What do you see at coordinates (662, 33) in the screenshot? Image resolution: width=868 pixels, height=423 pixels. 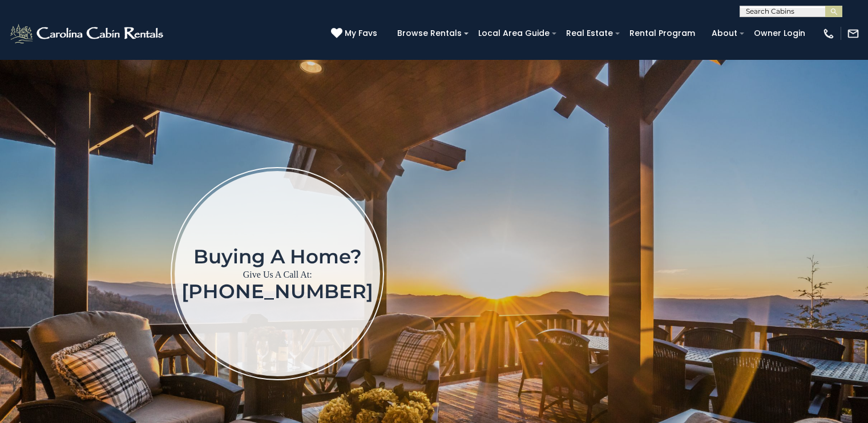 I see `a: Rental Program` at bounding box center [662, 33].